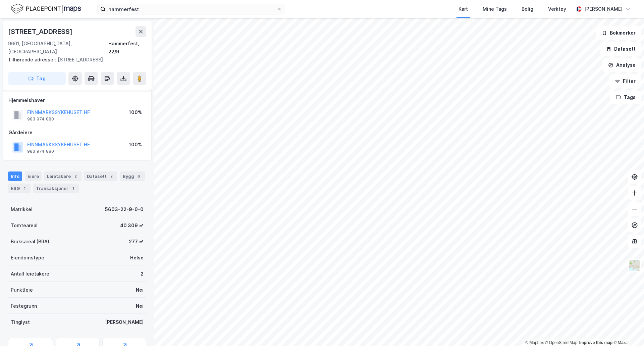 The height and width of the screenshot is (346, 644). Describe the element at coordinates (558, 9) in the screenshot. I see `div: Verktøy` at that location.